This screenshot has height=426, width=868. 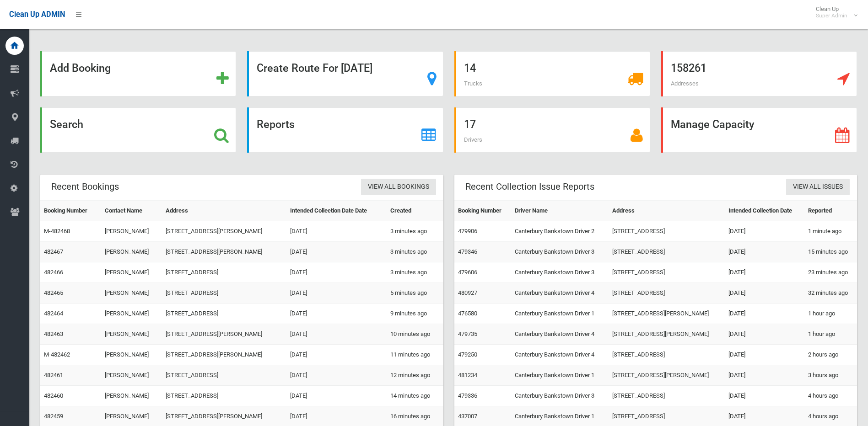 What do you see at coordinates (132, 211) in the screenshot?
I see `th: Contact Name` at bounding box center [132, 211].